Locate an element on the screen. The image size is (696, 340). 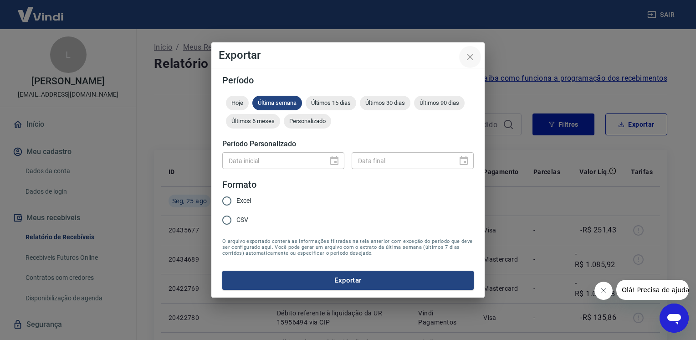
div: Últimos 6 meses is located at coordinates (253, 121).